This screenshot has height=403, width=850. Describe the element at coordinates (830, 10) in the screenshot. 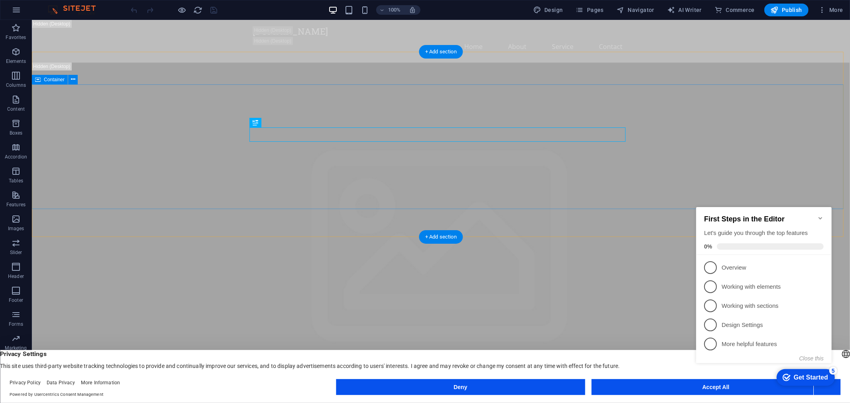

I see `button: More` at that location.